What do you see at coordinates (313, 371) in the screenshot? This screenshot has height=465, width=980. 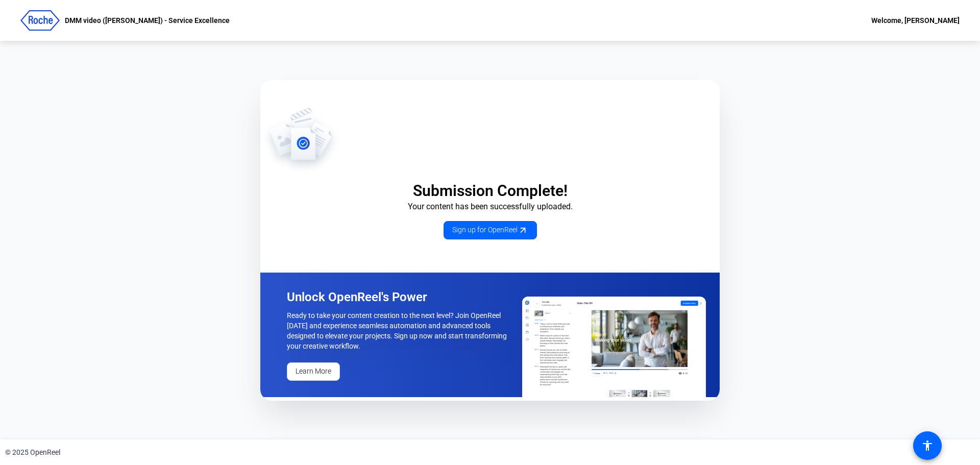 I see `span: Learn More` at bounding box center [313, 371].